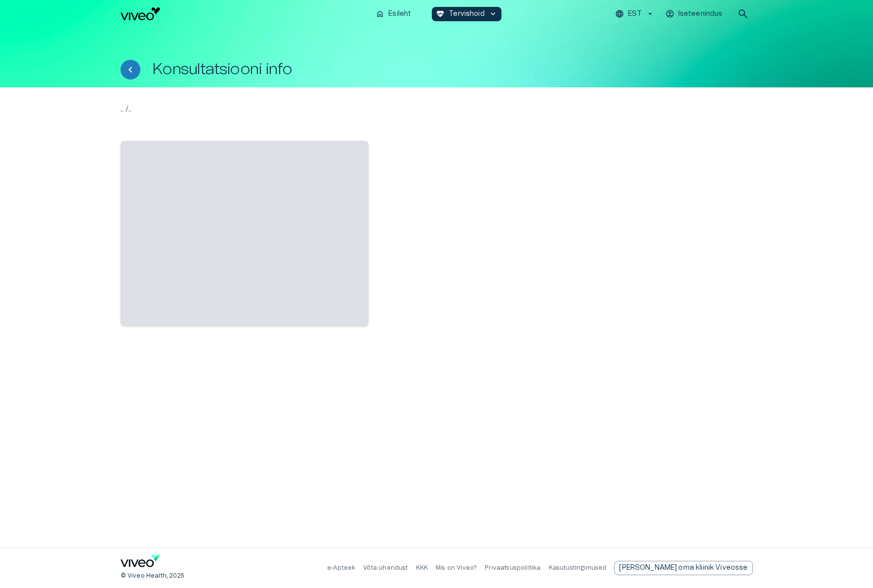 Image resolution: width=873 pixels, height=588 pixels. Describe the element at coordinates (577, 568) in the screenshot. I see `a: Kasutustingimused` at that location.